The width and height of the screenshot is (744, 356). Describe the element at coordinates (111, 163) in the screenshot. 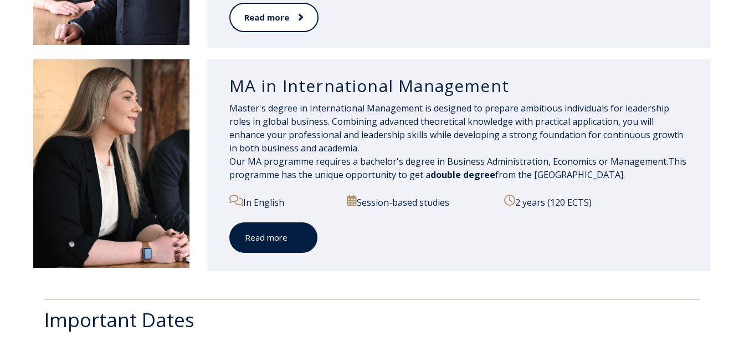

I see `img: DSC_1907` at that location.